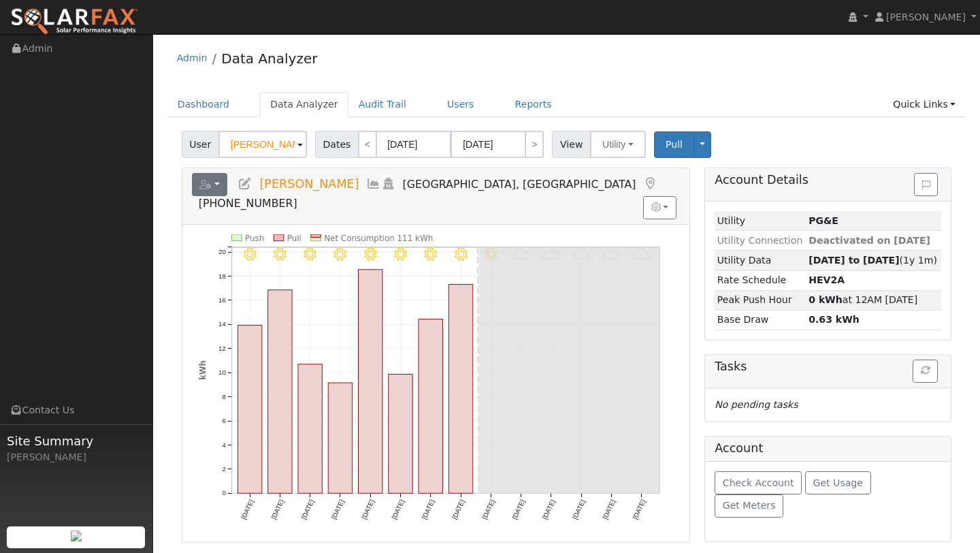 The width and height of the screenshot is (980, 553). Describe the element at coordinates (674, 144) in the screenshot. I see `span: Pull` at that location.